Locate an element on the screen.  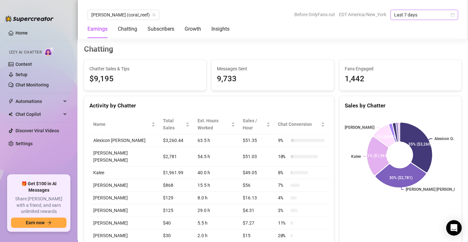
td: $7.27 is located at coordinates (256, 223).